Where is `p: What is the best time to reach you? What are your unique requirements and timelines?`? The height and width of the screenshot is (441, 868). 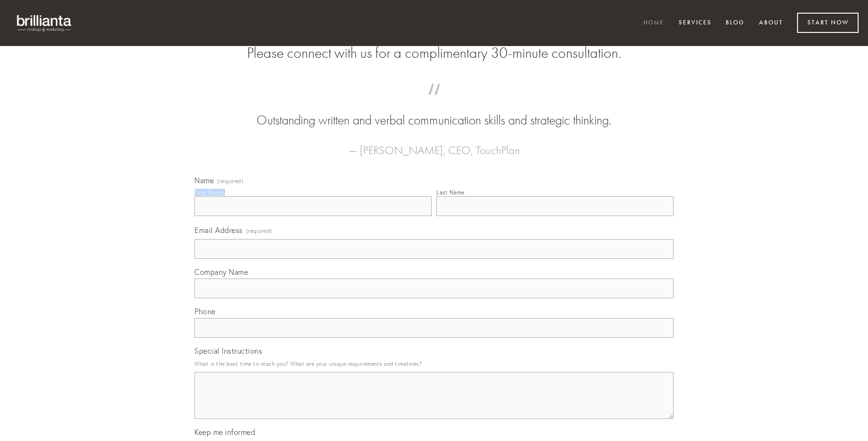 p: What is the best time to reach you? What are your unique requirements and timelines? is located at coordinates (434, 364).